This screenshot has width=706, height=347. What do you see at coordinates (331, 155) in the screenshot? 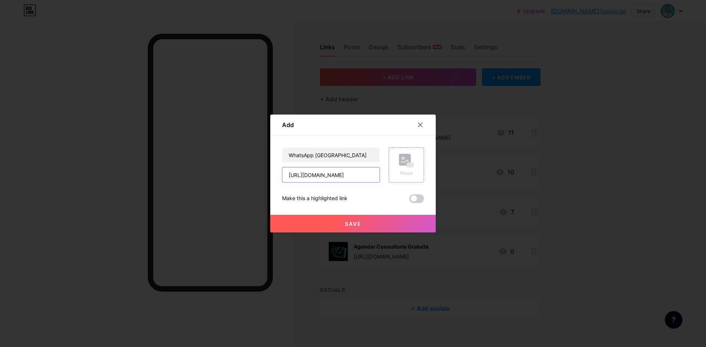
I see `input: Title` at bounding box center [331, 155].